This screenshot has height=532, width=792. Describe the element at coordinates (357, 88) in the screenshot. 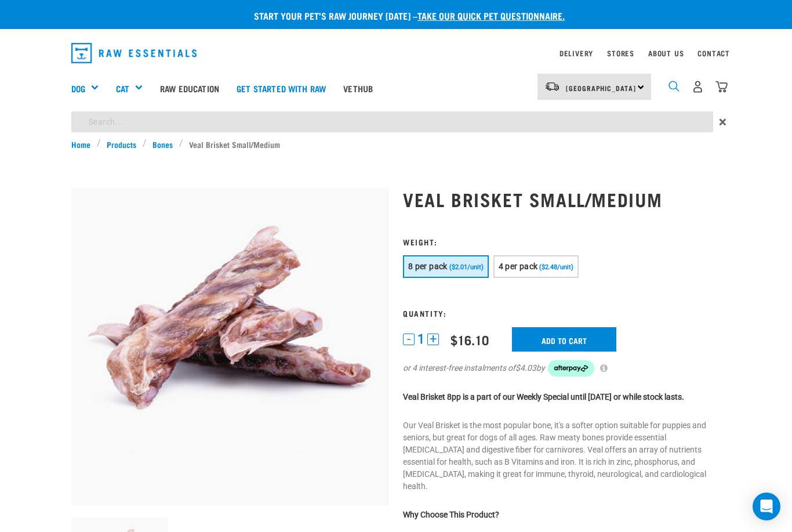

I see `a: Vethub` at that location.